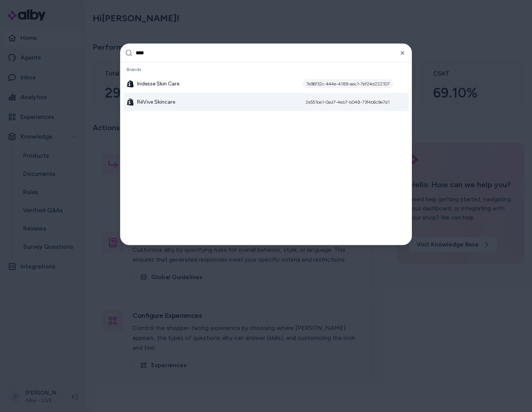 This screenshot has height=412, width=532. Describe the element at coordinates (266, 69) in the screenshot. I see `div: Brands` at that location.